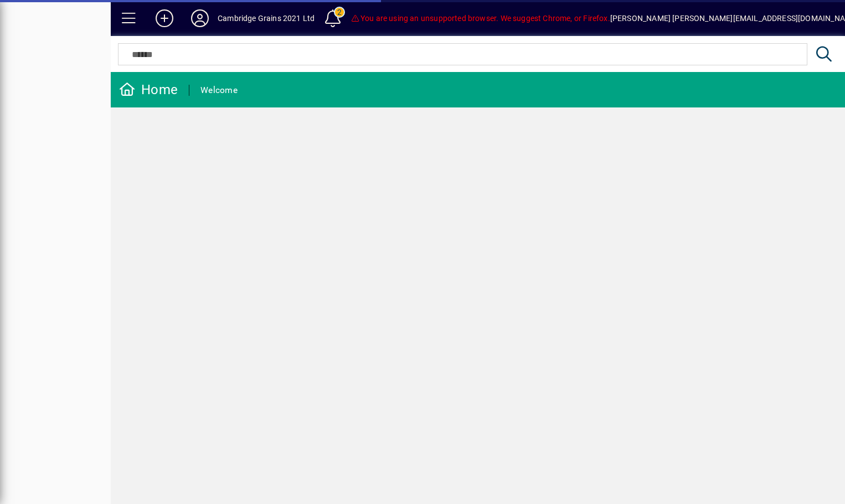 This screenshot has width=845, height=504. What do you see at coordinates (266, 18) in the screenshot?
I see `div: Cambridge Grains 2021 Ltd` at bounding box center [266, 18].